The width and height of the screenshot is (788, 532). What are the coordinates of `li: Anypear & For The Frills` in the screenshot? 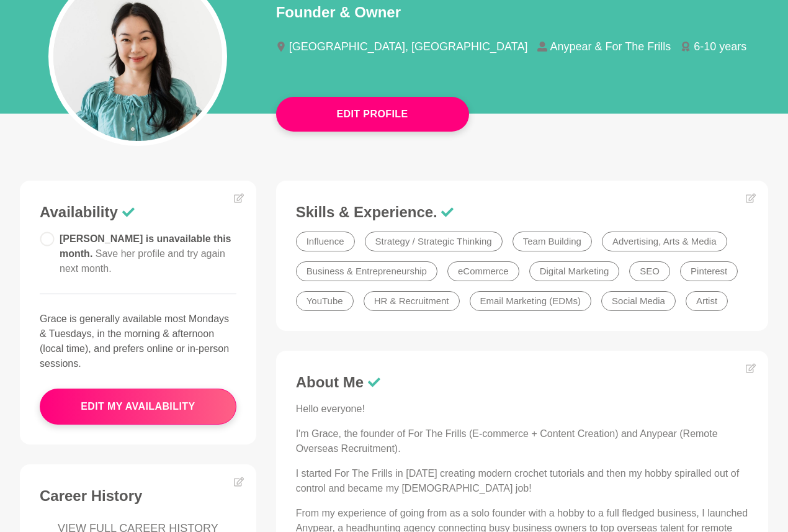 It's located at (609, 46).